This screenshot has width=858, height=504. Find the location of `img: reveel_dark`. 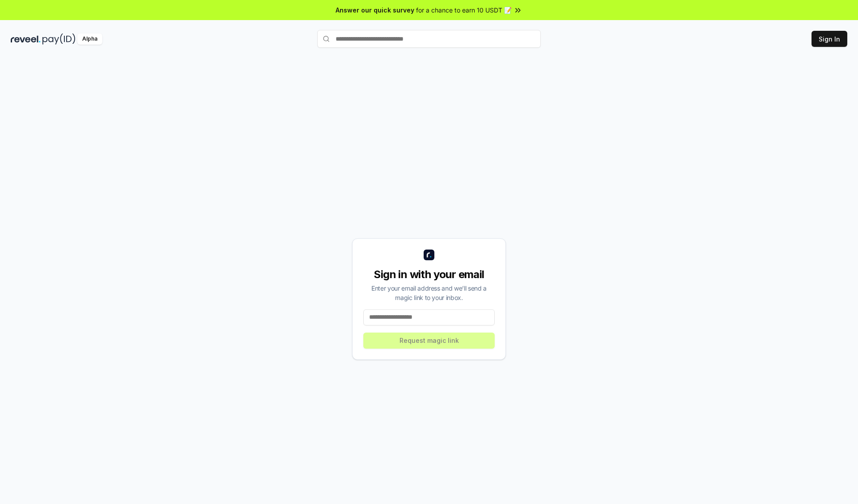

img: reveel_dark is located at coordinates (26, 39).